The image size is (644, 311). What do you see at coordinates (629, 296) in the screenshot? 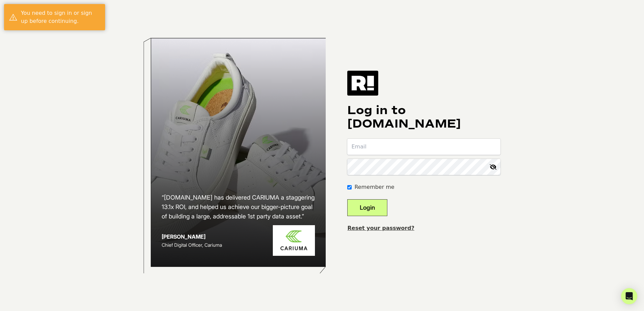
I see `div: Open Intercom Messenger` at bounding box center [629, 296].